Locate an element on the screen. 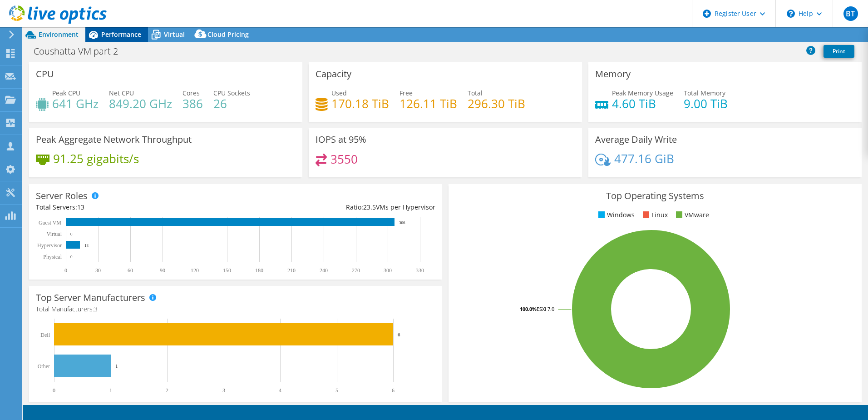 This screenshot has width=868, height=420. h4: 849.20 GHz is located at coordinates (140, 103).